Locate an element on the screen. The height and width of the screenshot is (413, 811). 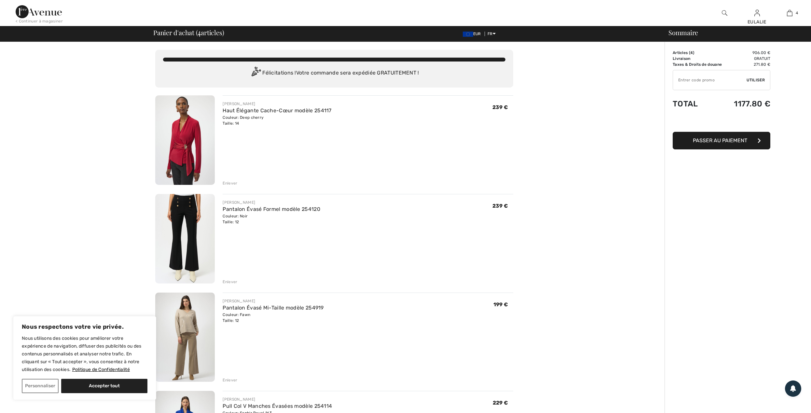
button: Personnaliser is located at coordinates (40, 386).